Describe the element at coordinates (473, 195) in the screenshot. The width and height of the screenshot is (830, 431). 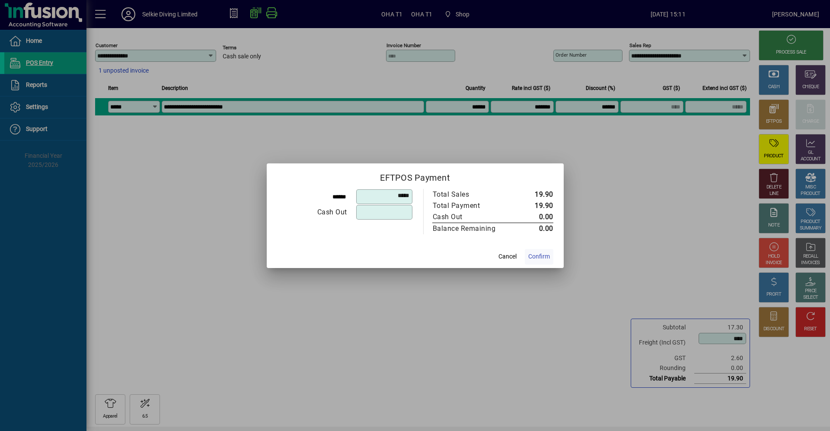
I see `td: Total Sales` at that location.